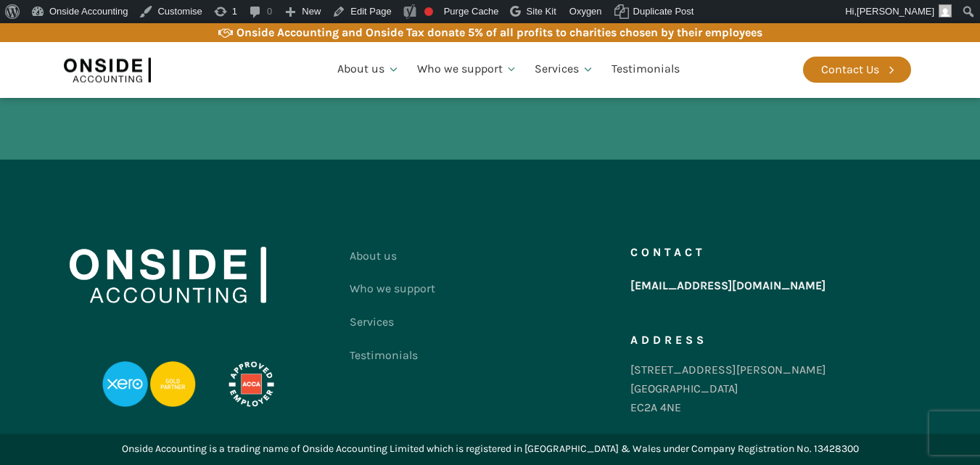 This screenshot has height=465, width=980. I want to click on div: Contact Us, so click(850, 70).